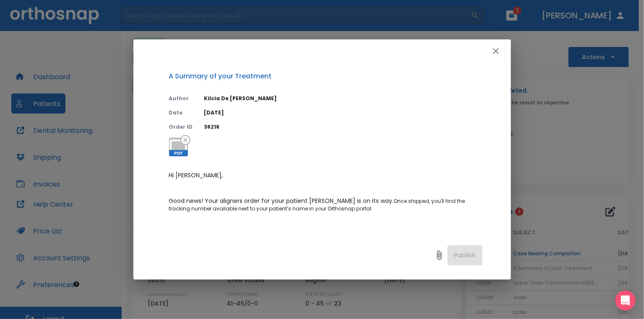 This screenshot has height=319, width=644. Describe the element at coordinates (182, 113) in the screenshot. I see `p: Date` at that location.